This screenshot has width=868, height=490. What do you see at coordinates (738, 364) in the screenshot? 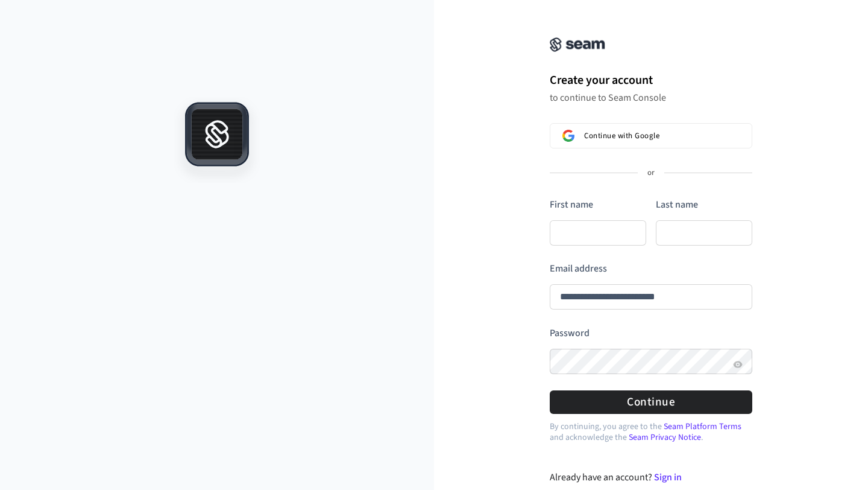
I see `button: Show password` at bounding box center [738, 364].